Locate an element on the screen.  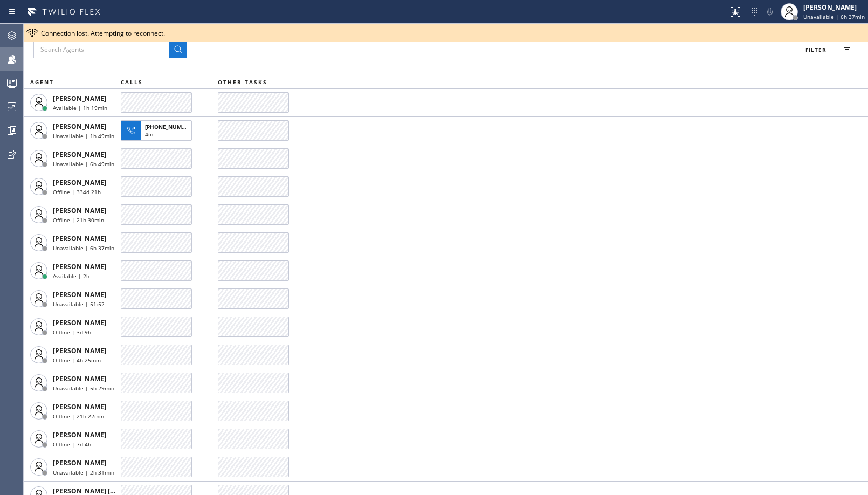
span: Offline | 3d 9h is located at coordinates (72, 332).